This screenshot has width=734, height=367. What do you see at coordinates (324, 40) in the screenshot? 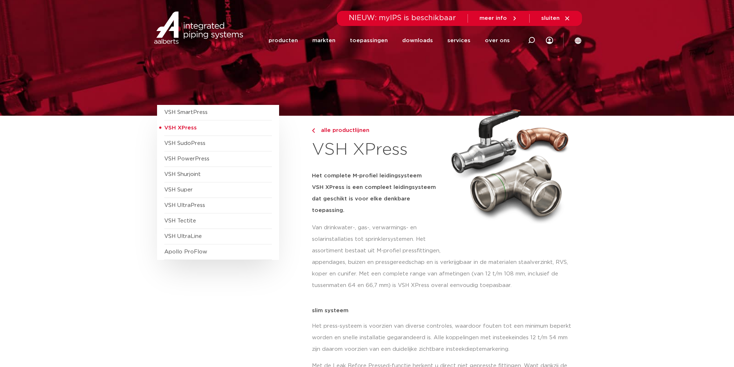
I see `a: markten` at bounding box center [324, 40].